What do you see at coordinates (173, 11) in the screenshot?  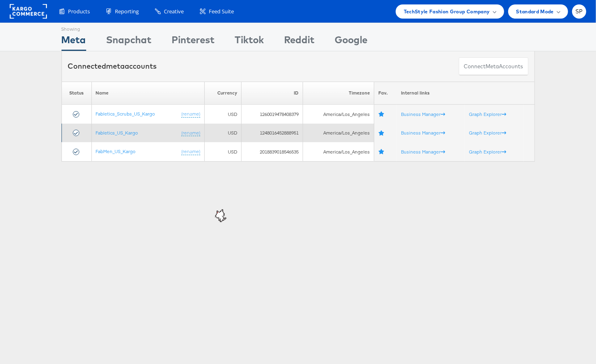 I see `span: Creative` at bounding box center [173, 11].